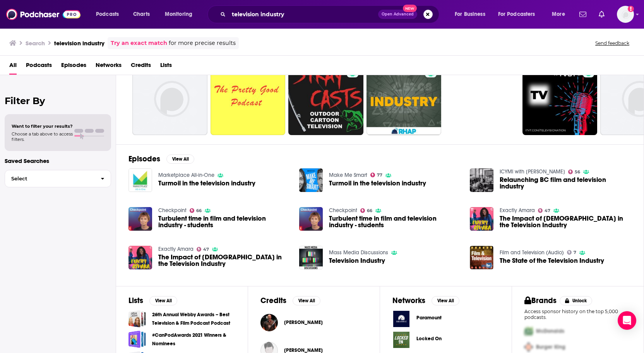  Describe the element at coordinates (74, 67) in the screenshot. I see `a: Episodes` at that location.